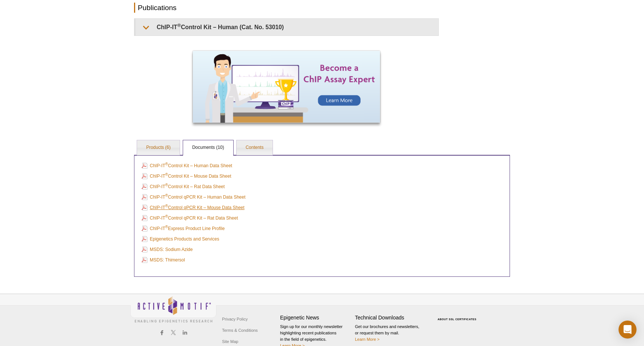 The image size is (644, 346). I want to click on a: ChIP-IT®Control Kit – Mouse Data Sheet, so click(186, 176).